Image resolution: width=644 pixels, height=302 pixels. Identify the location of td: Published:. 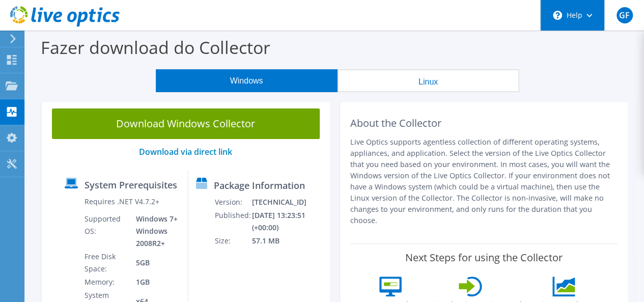
(233, 222).